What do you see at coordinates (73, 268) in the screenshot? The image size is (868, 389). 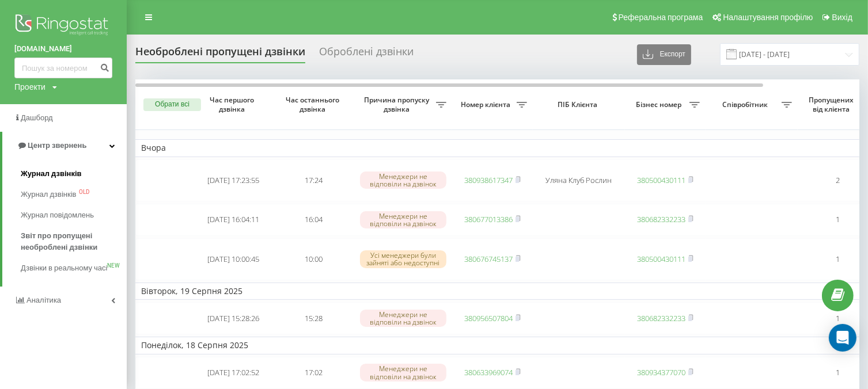 I see `a: Дзвінки в реальному часіNEW` at bounding box center [73, 268].